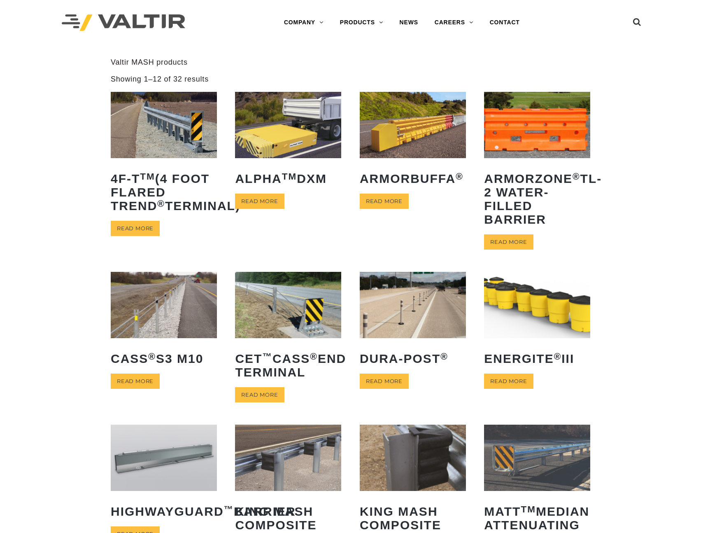  What do you see at coordinates (135, 228) in the screenshot?
I see `a: Read more about “4F-TTM (4 Foot Flared TREND® Terminal)”` at bounding box center [135, 228].